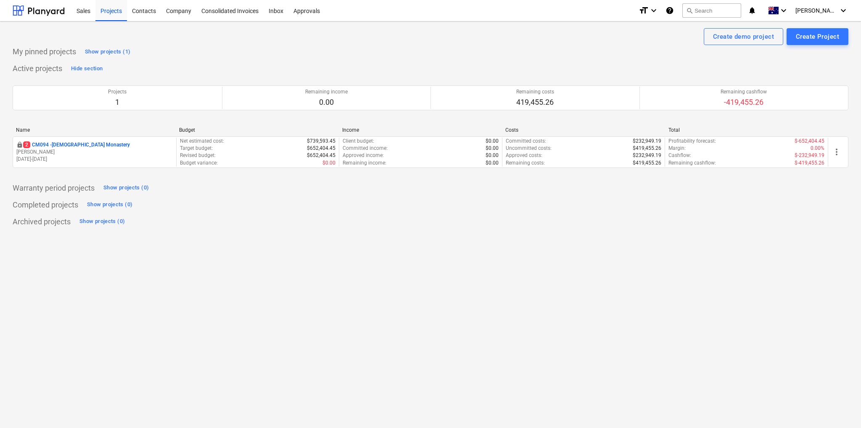  What do you see at coordinates (37, 69) in the screenshot?
I see `p: Active projects` at bounding box center [37, 69].